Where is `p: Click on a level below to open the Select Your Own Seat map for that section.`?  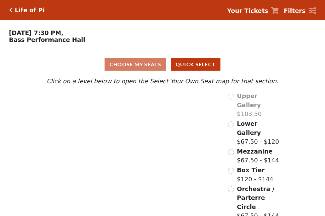 p: Click on a level below to open the Select Your Own Seat map for that section. is located at coordinates (162, 81).